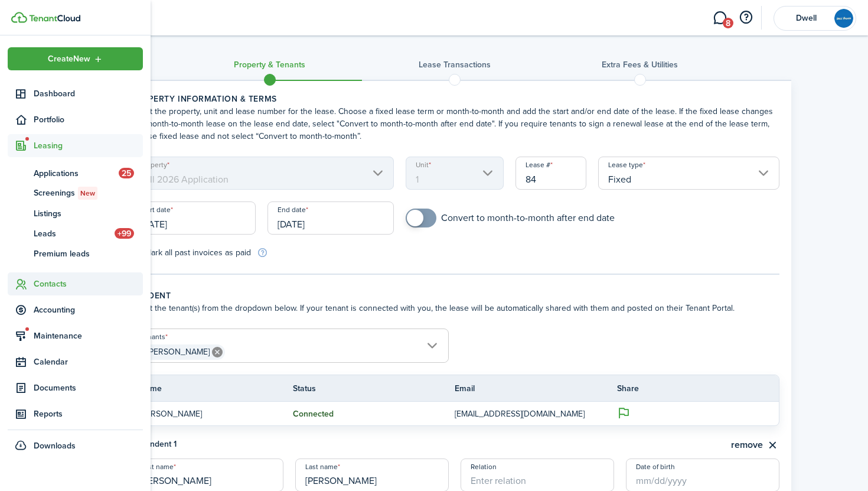  I want to click on span: Leasing, so click(88, 146).